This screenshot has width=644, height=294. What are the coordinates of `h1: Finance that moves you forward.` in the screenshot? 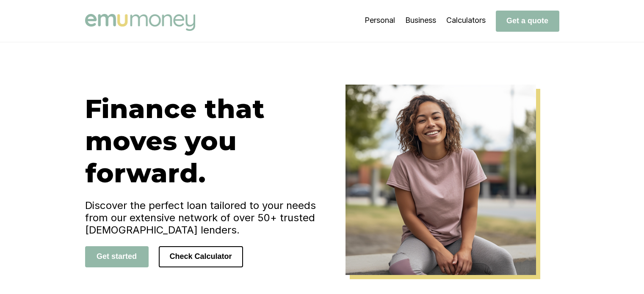 It's located at (204, 141).